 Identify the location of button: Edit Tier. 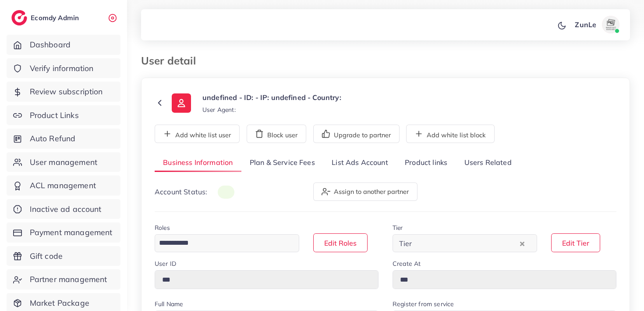
(576, 243).